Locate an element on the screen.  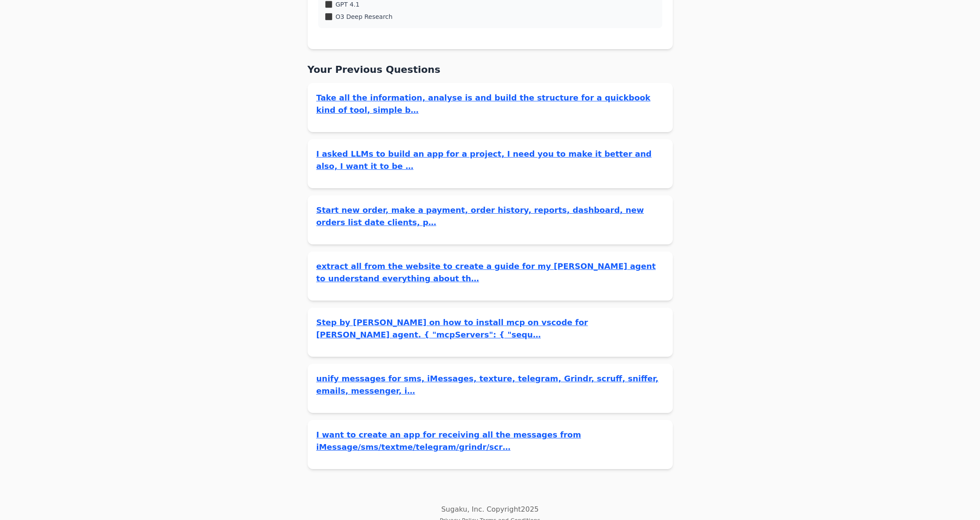
a: I asked LLMs to build an app for a project, I need you to make it better and also, I want it to be … is located at coordinates (490, 160).